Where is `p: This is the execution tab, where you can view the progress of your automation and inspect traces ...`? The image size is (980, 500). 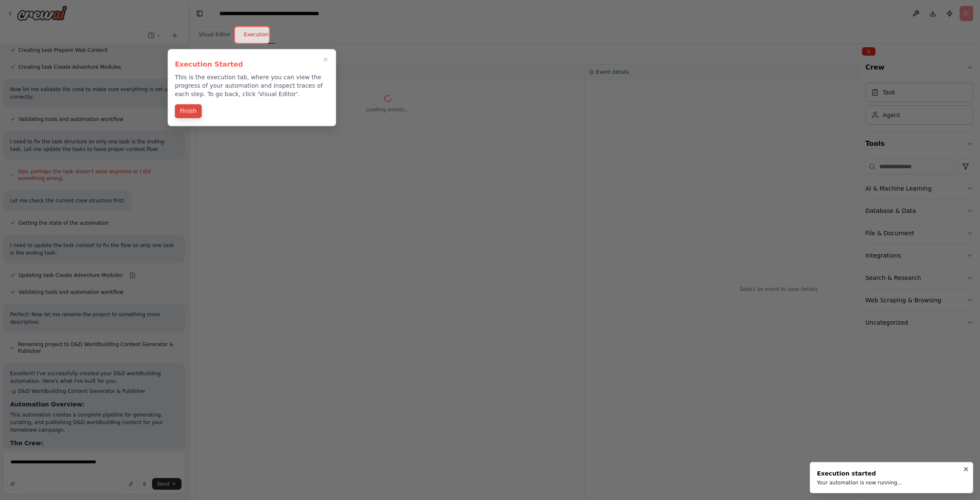 p: This is the execution tab, where you can view the progress of your automation and inspect traces ... is located at coordinates (252, 86).